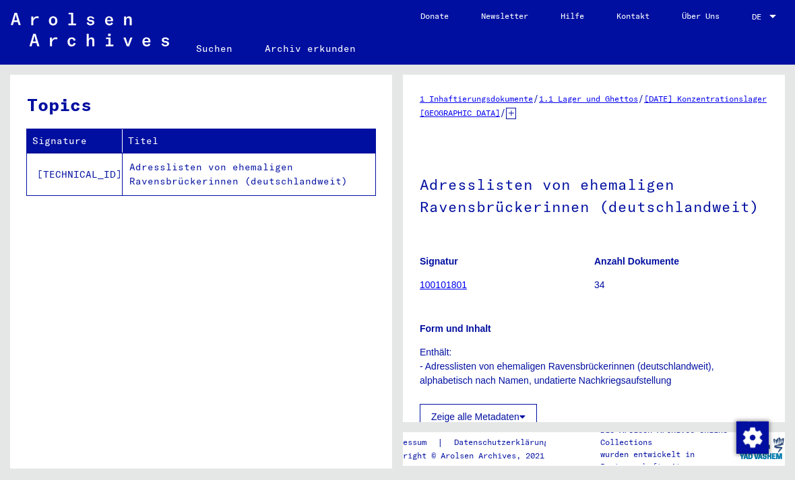 This screenshot has width=795, height=480. I want to click on div: Zustimmung ändern, so click(751, 437).